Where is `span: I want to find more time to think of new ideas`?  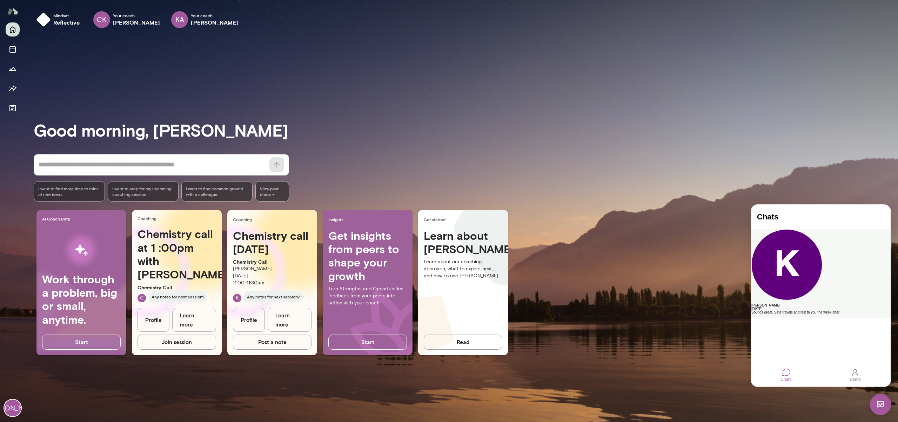
span: I want to find more time to think of new ideas is located at coordinates (69, 191).